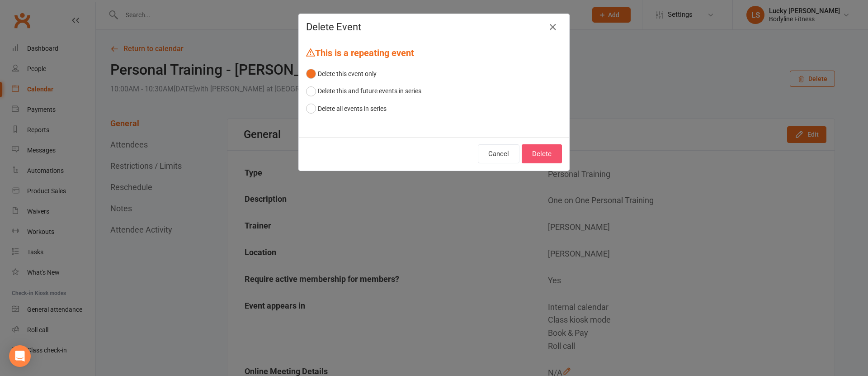 Image resolution: width=868 pixels, height=376 pixels. I want to click on button: Close, so click(552, 27).